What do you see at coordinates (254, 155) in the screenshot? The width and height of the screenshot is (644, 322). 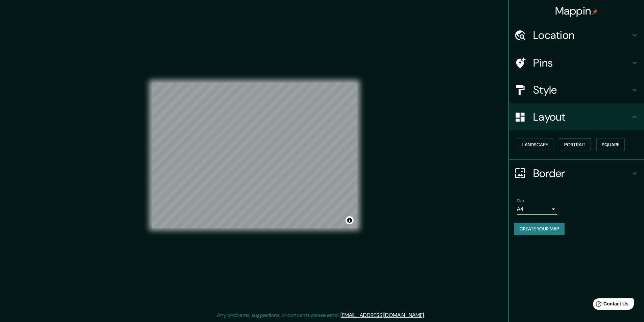 I see `canvas: Map` at bounding box center [254, 155].